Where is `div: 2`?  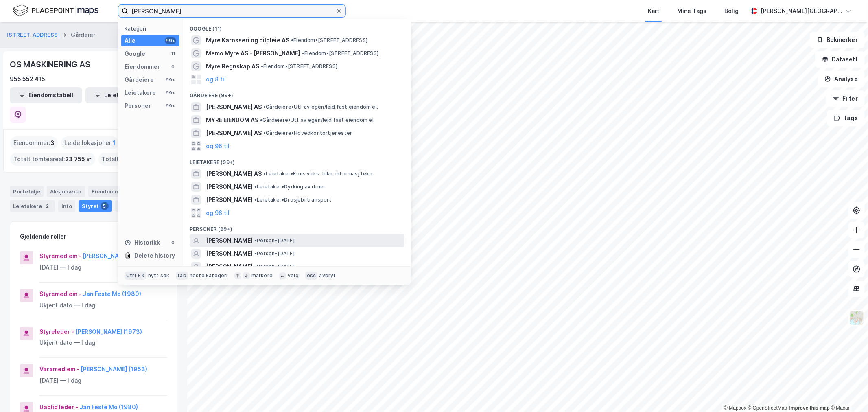
div: 2 is located at coordinates (48, 206).